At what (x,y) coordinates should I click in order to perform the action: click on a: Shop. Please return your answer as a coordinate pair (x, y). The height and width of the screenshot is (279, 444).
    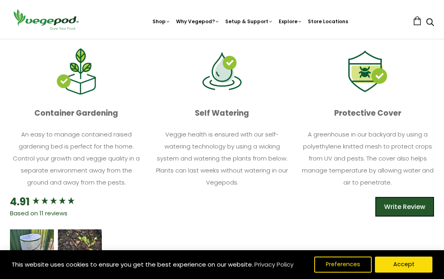
    Looking at the image, I should click on (161, 21).